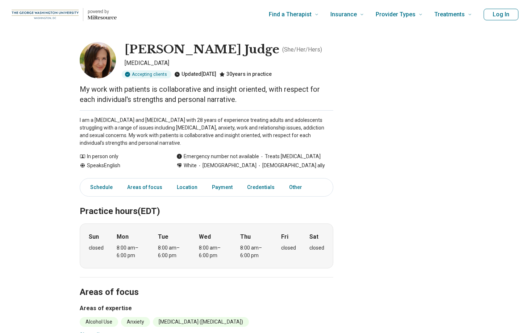 The image size is (530, 333). What do you see at coordinates (261, 187) in the screenshot?
I see `a: Credentials` at bounding box center [261, 187].